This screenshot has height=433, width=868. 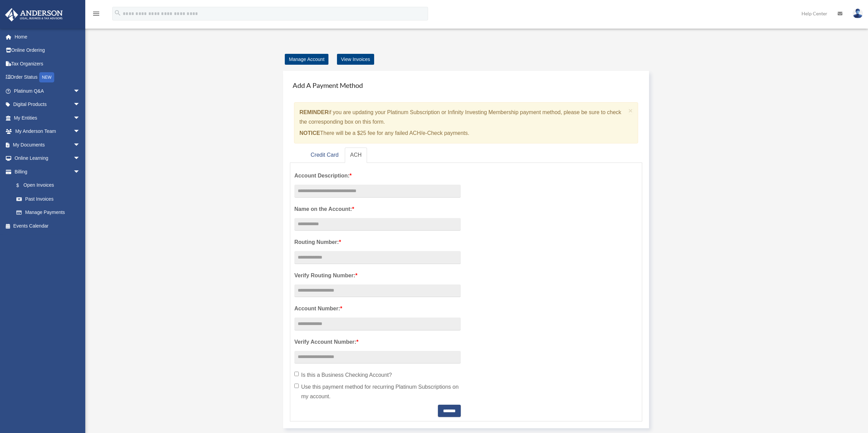 I want to click on div: NEW, so click(x=47, y=78).